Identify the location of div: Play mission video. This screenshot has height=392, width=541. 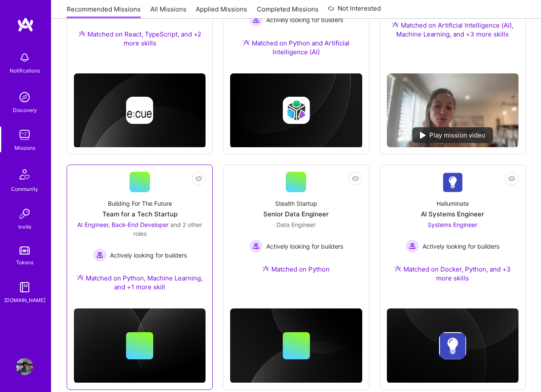
(453, 135).